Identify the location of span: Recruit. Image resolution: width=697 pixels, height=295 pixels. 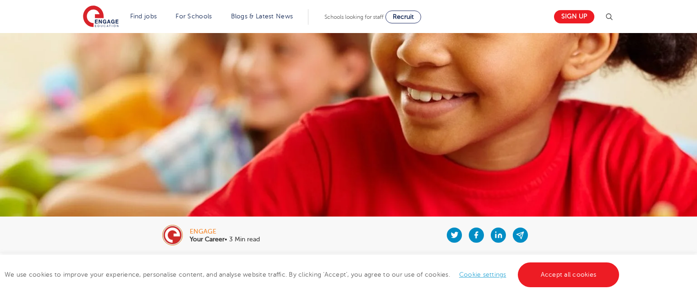
(403, 16).